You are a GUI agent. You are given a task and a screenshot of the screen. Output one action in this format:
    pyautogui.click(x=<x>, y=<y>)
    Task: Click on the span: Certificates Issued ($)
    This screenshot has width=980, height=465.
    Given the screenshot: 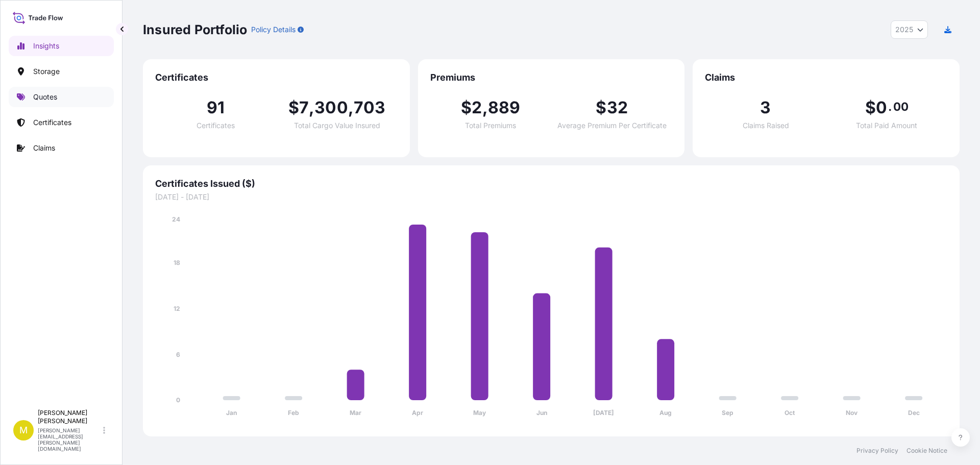 What is the action you would take?
    pyautogui.click(x=551, y=183)
    